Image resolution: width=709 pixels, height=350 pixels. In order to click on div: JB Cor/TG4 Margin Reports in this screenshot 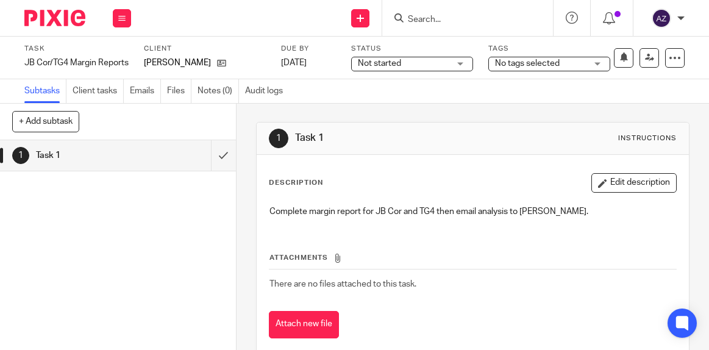, I will do `click(76, 63)`.